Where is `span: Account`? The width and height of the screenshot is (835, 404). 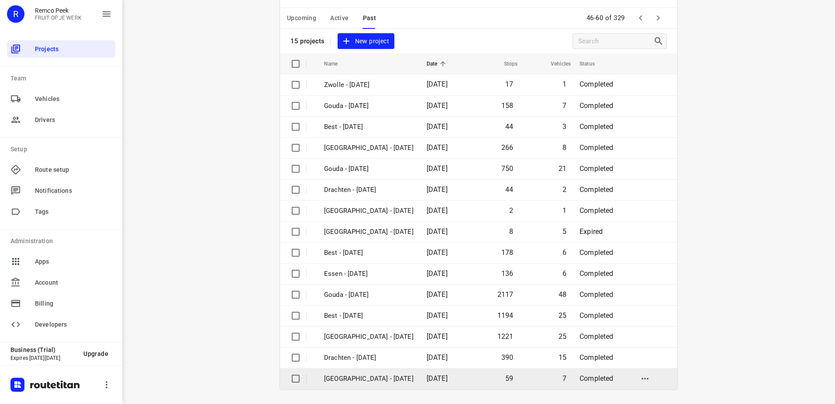 span: Account is located at coordinates (73, 282).